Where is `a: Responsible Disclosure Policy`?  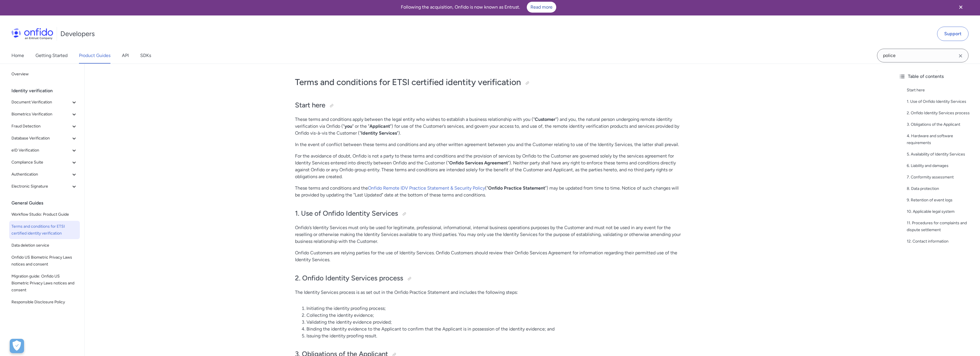
a: Responsible Disclosure Policy is located at coordinates (45, 302).